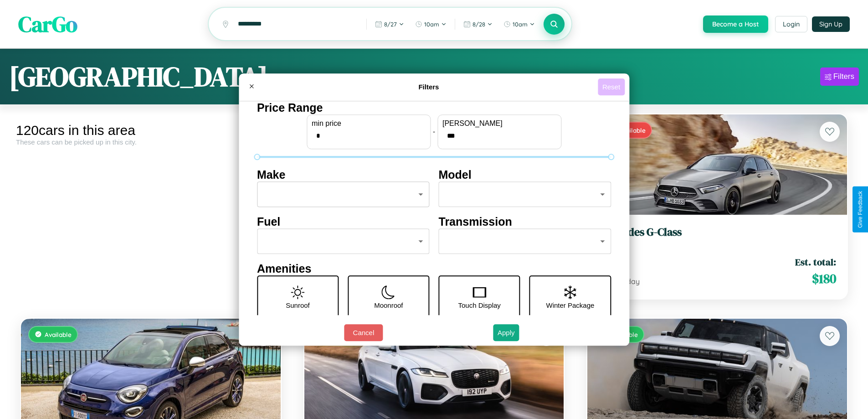 The height and width of the screenshot is (419, 868). What do you see at coordinates (839, 77) in the screenshot?
I see `button: Filters` at bounding box center [839, 77].